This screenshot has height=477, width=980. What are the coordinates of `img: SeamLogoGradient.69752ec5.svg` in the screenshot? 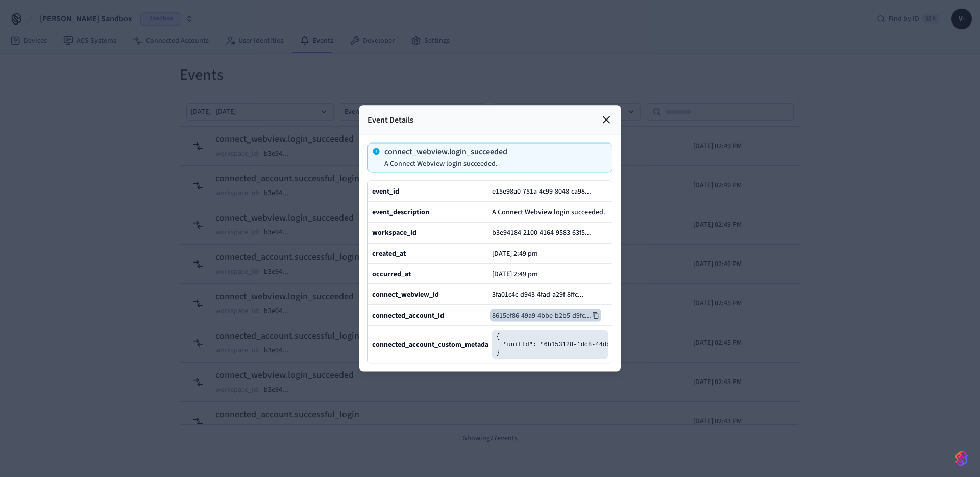 It's located at (962, 459).